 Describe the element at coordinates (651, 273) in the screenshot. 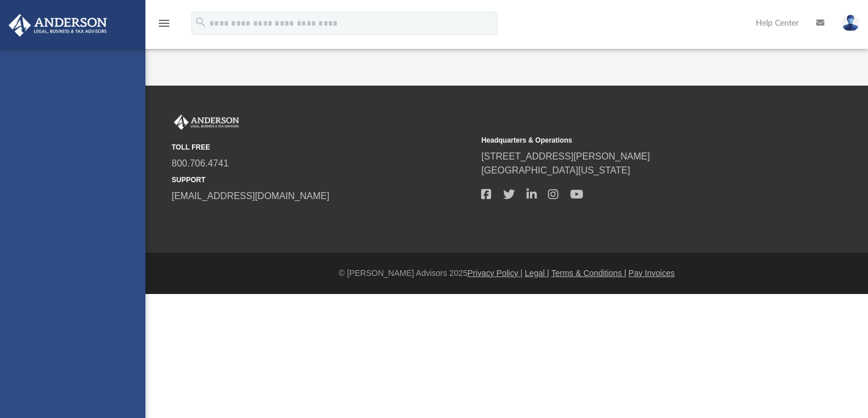

I see `a: Pay Invoices` at that location.